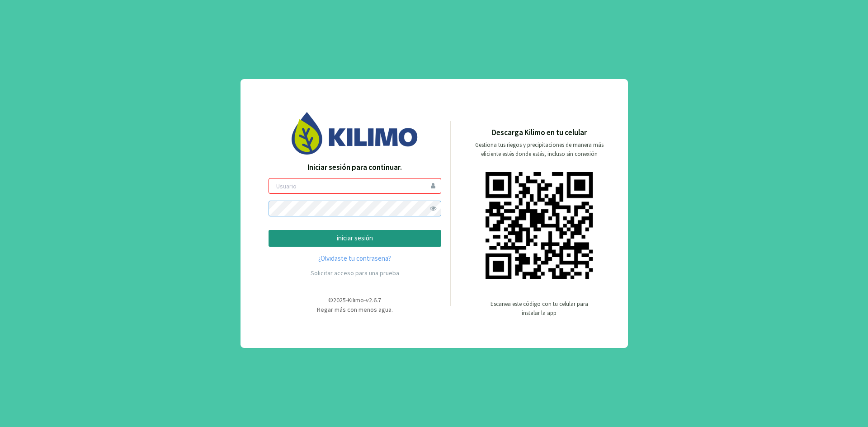  Describe the element at coordinates (340, 300) in the screenshot. I see `span: 2025` at that location.